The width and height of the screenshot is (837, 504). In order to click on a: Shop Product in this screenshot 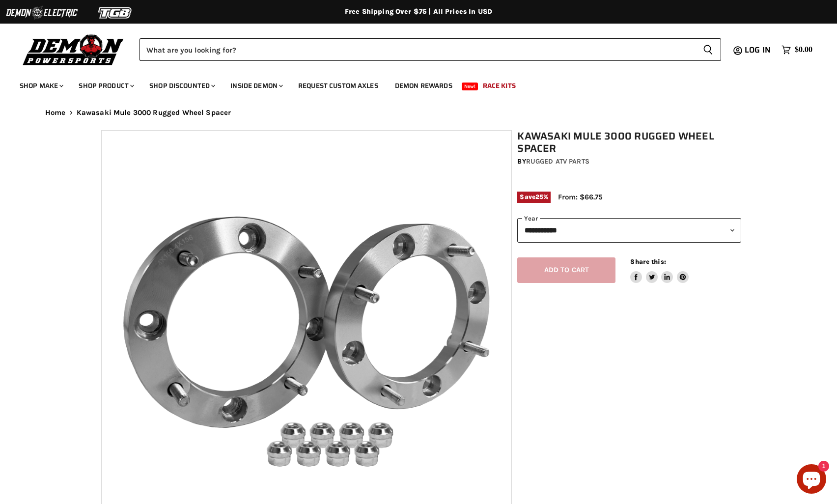, I will do `click(105, 86)`.